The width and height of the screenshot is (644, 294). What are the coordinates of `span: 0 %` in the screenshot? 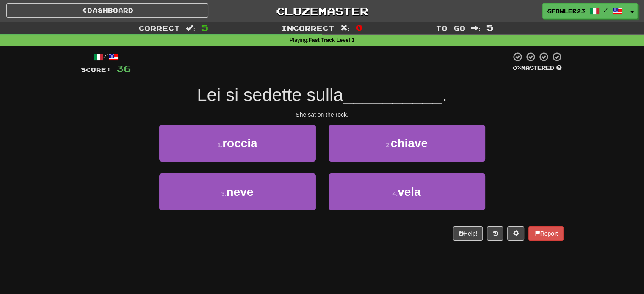 It's located at (517, 68).